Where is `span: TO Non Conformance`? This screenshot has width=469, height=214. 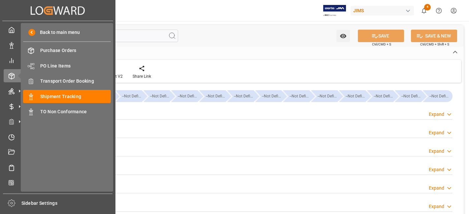
span: TO Non Conformance is located at coordinates (76, 112).